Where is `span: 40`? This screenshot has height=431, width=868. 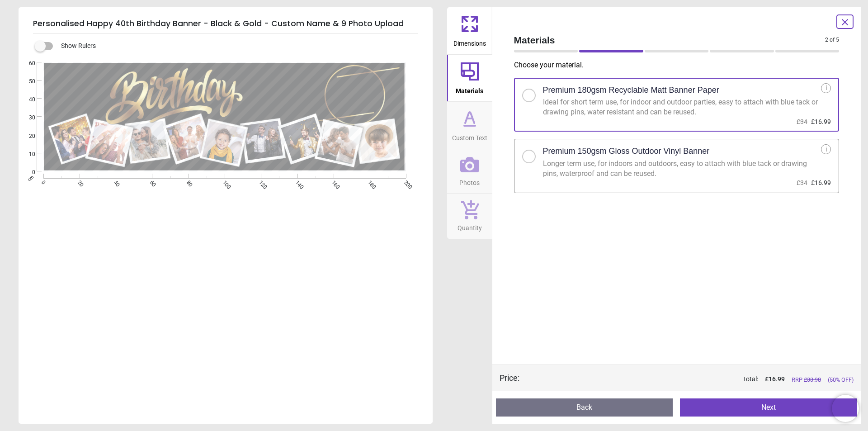 span: 40 is located at coordinates (27, 100).